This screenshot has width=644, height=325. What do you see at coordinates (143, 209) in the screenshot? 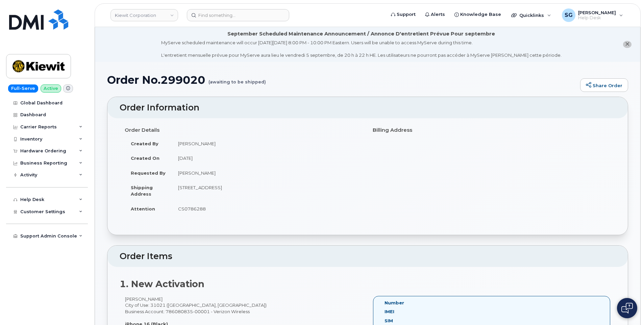
I see `strong: Attention` at bounding box center [143, 209].